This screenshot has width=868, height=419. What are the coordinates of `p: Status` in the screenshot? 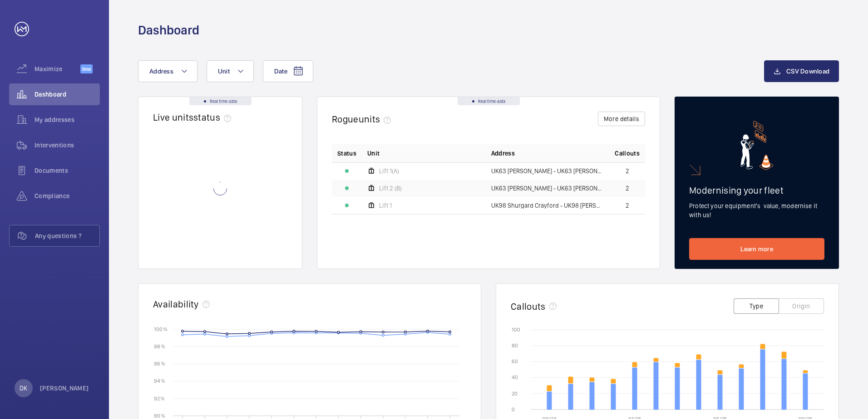 It's located at (347, 154).